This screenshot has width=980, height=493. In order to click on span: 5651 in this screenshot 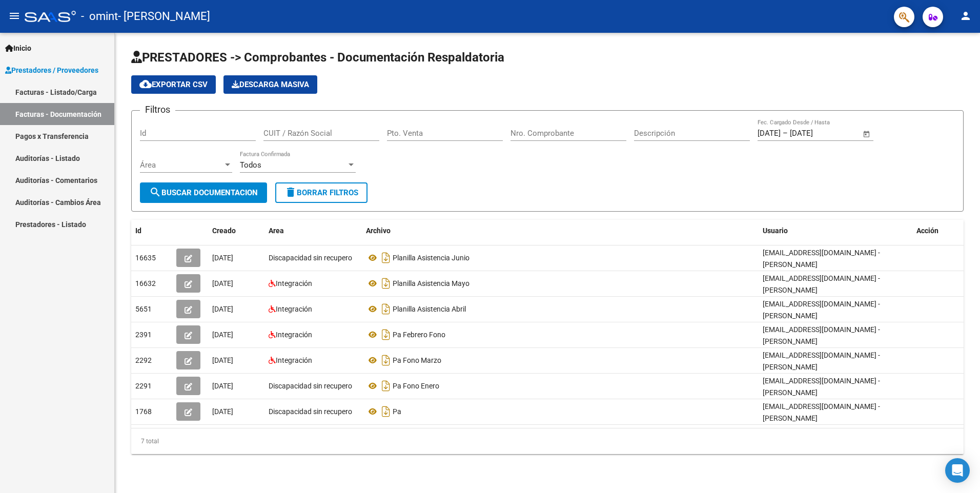, I will do `click(143, 309)`.